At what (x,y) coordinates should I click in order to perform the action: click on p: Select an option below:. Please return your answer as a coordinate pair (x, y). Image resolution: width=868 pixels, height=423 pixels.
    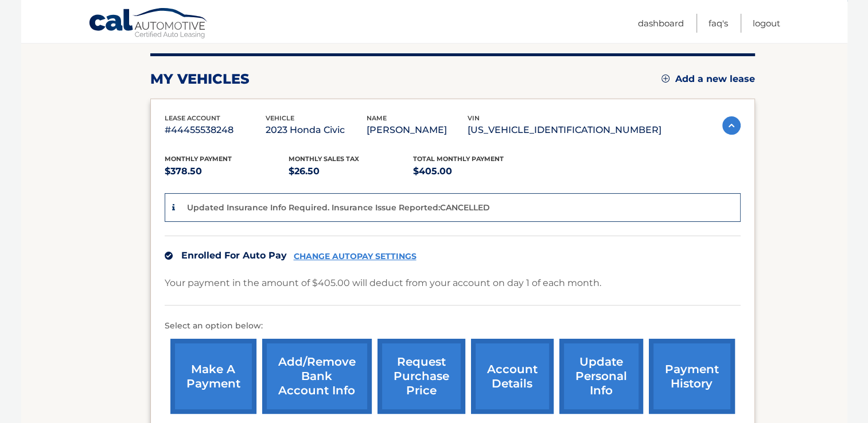
    Looking at the image, I should click on (453, 326).